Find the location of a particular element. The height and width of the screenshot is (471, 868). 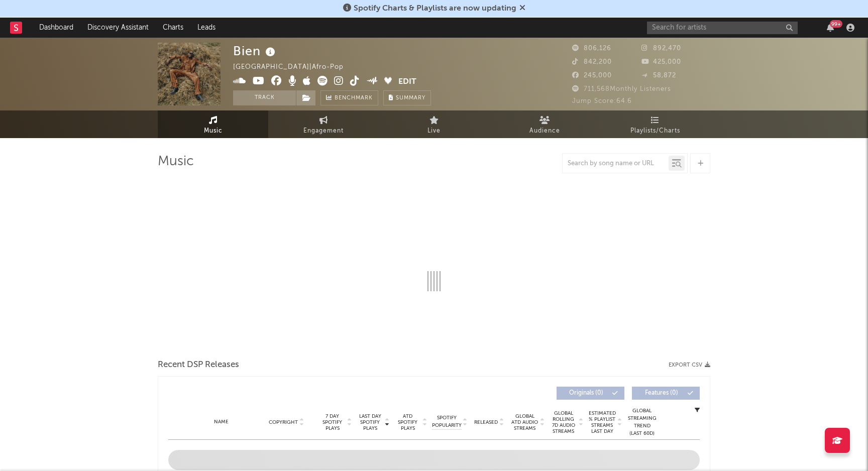

button: Track is located at coordinates (264, 98).